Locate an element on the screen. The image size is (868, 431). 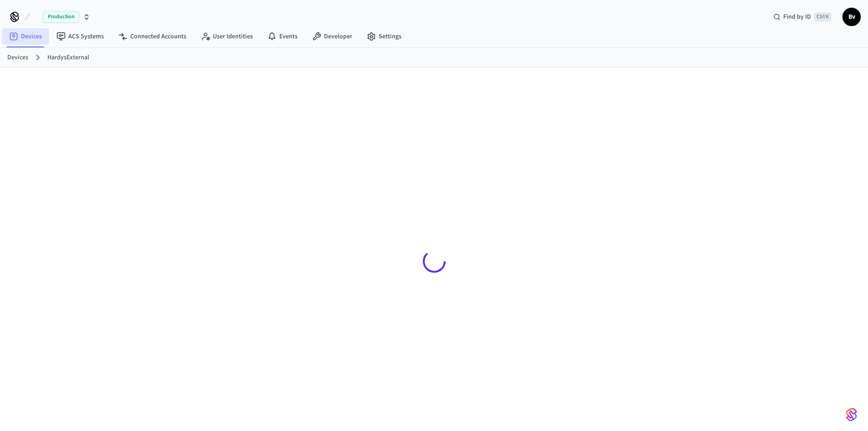
img: SeamLogoGradient.69752ec5.svg is located at coordinates (852, 415).